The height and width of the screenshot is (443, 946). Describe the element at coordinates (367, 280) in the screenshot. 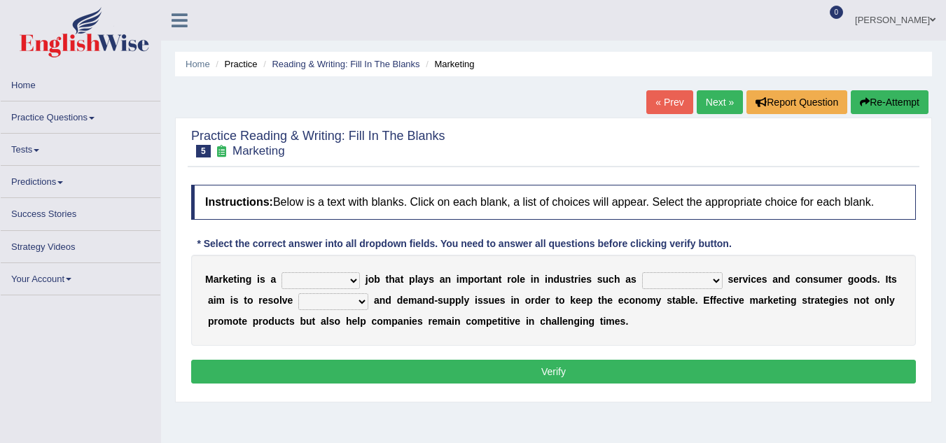

I see `b: j` at that location.